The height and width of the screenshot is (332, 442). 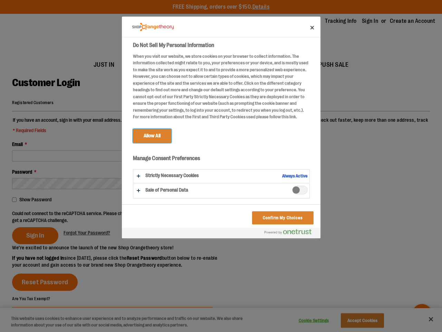 I want to click on a: Powered by OneTrust Opens in a new Tab, so click(x=291, y=233).